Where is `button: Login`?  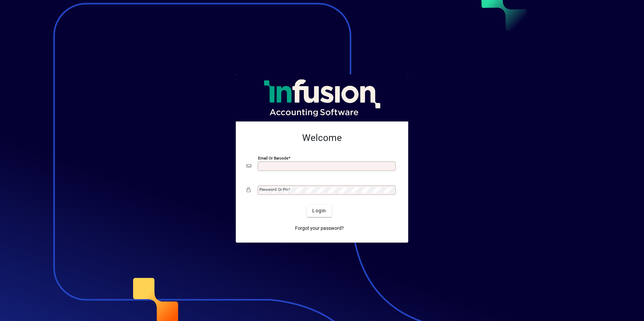
button: Login is located at coordinates (319, 211).